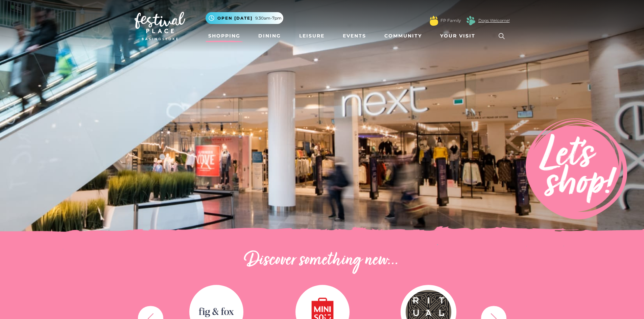 The height and width of the screenshot is (319, 644). Describe the element at coordinates (160, 26) in the screenshot. I see `img: Festival Place Logo` at that location.